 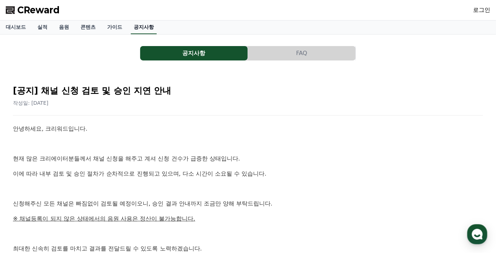 I want to click on a: 실적, so click(x=42, y=27).